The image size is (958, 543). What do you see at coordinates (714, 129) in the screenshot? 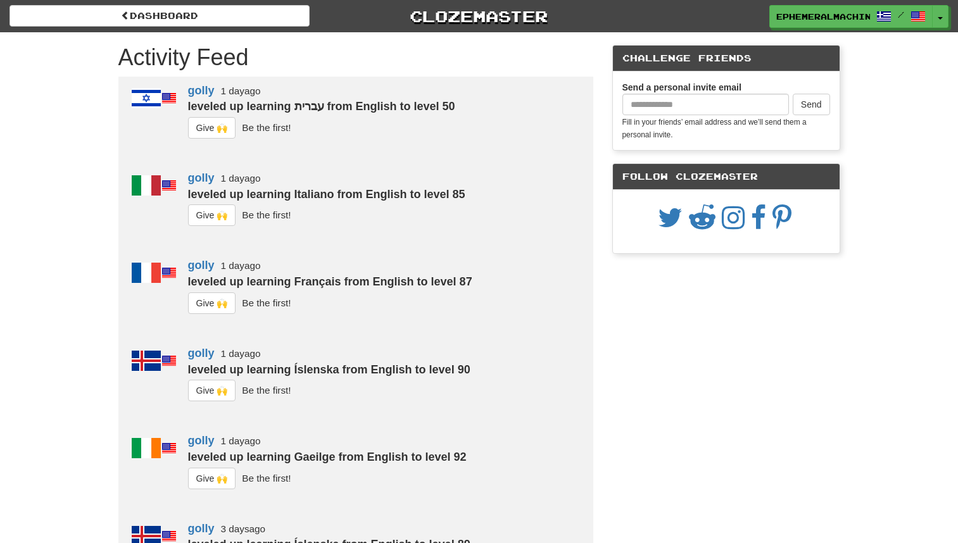
I see `small: Fill in your friends’ email address and we’ll send them a personal invite.` at bounding box center [714, 129].